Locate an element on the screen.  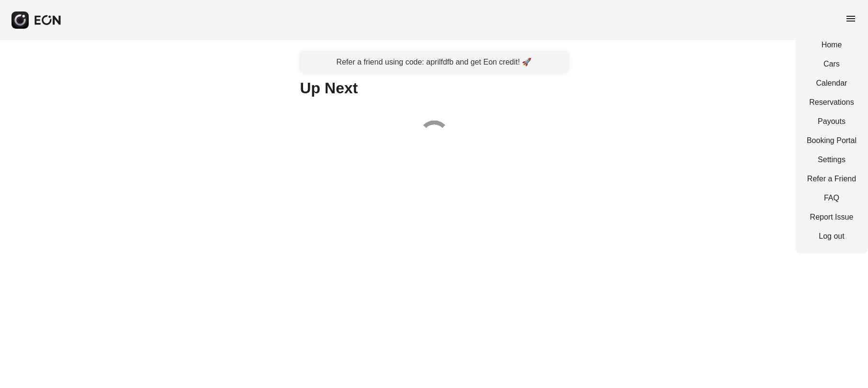
a: Settings is located at coordinates (832, 160).